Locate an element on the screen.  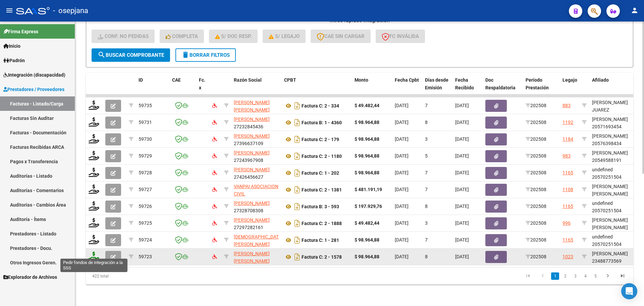
a: 5 is located at coordinates (595, 276).